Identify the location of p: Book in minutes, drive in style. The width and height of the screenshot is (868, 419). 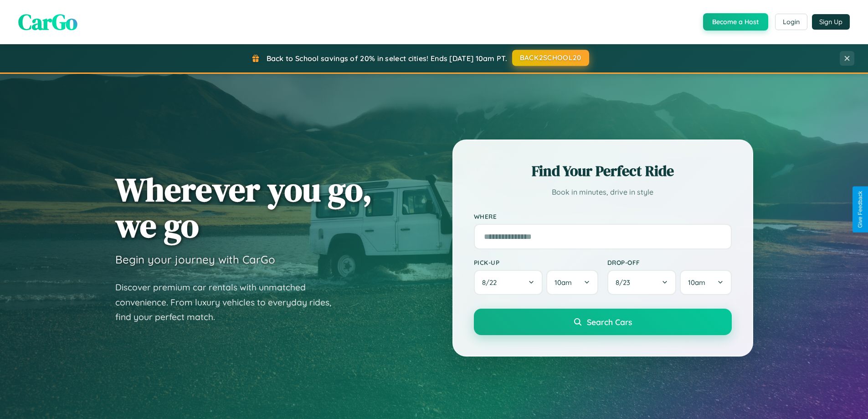
(603, 192).